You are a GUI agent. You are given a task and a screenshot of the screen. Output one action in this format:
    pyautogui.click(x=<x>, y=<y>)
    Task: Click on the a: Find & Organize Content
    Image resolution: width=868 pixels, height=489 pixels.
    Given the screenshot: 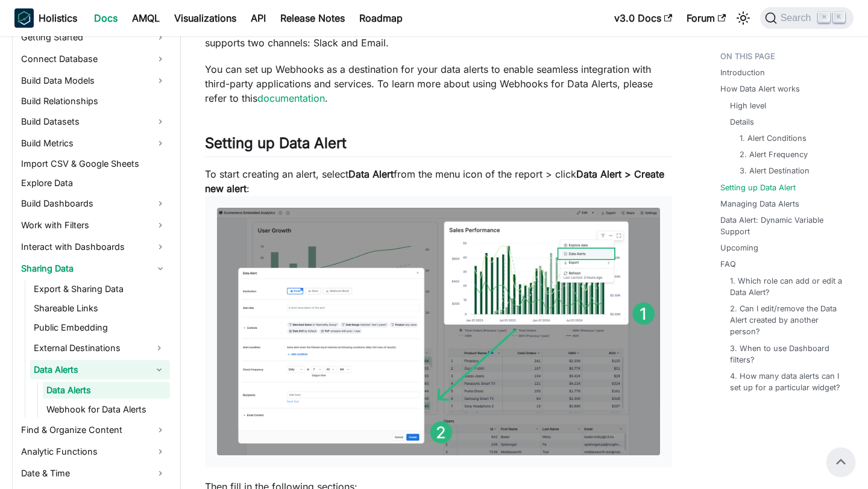 What is the action you would take?
    pyautogui.click(x=94, y=430)
    